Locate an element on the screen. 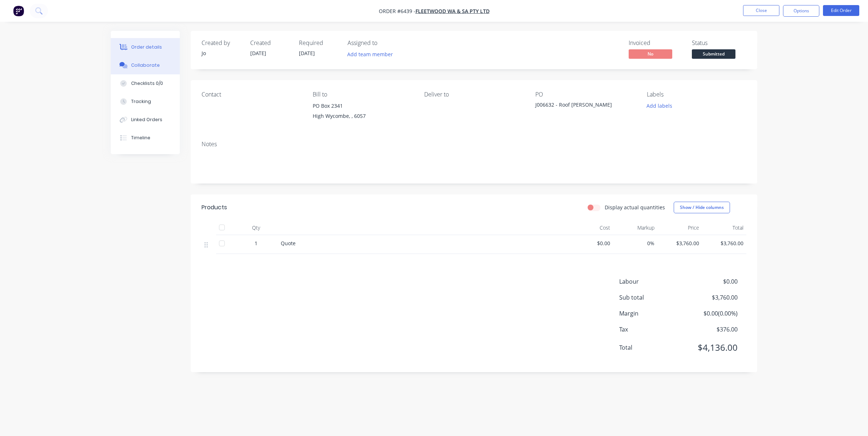 The width and height of the screenshot is (868, 436). div: Deliver to is located at coordinates (474, 94).